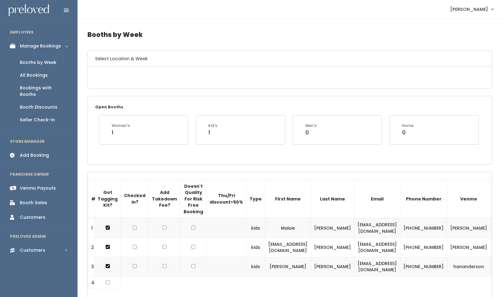 The image size is (502, 297). Describe the element at coordinates (378, 199) in the screenshot. I see `th: Email` at that location.